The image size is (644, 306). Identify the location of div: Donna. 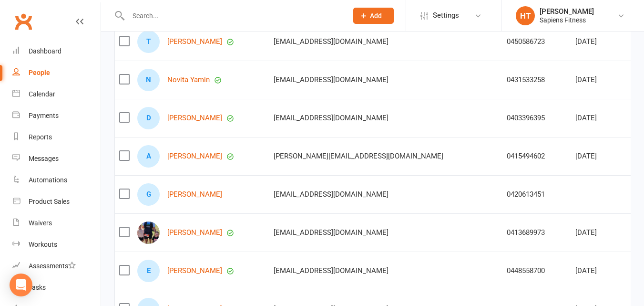
(148, 118).